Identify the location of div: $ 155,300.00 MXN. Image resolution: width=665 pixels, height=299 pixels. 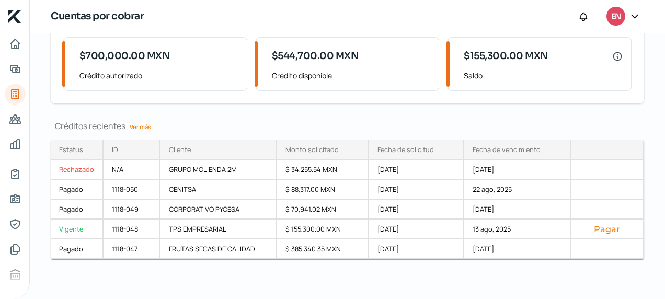
(323, 230).